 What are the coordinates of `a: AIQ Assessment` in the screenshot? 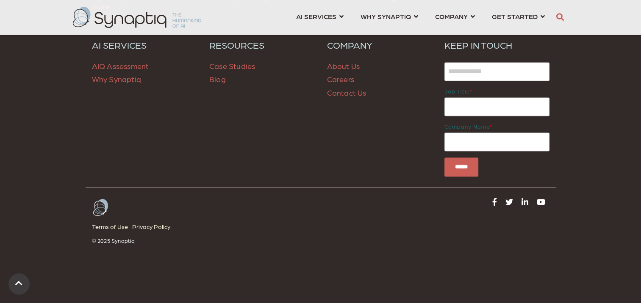 It's located at (120, 66).